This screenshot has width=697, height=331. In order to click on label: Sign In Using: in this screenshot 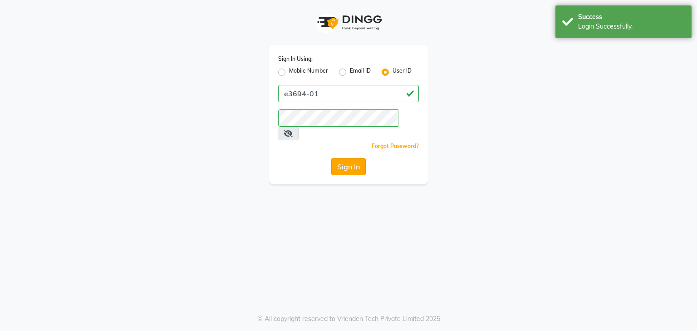, I will do `click(296, 59)`.